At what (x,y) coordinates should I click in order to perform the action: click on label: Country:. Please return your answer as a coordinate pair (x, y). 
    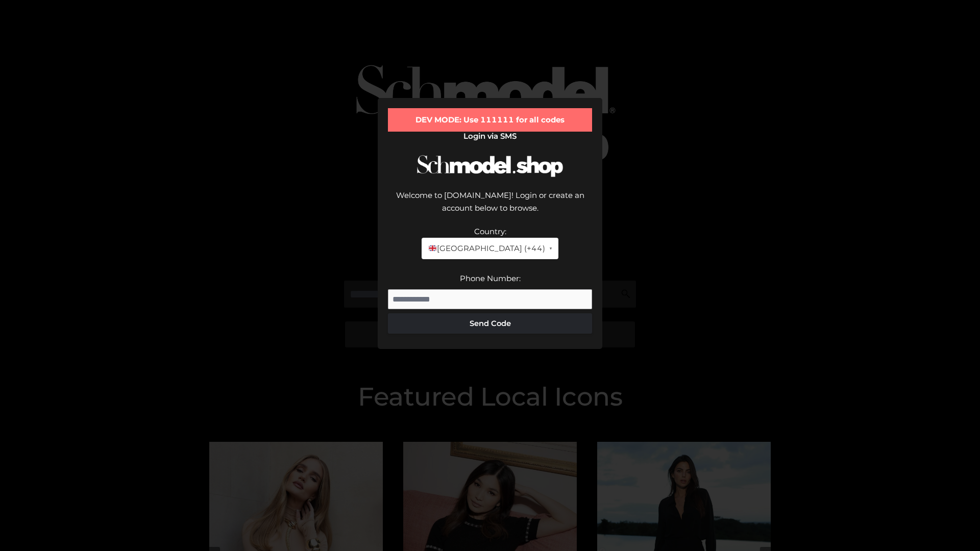
    Looking at the image, I should click on (490, 231).